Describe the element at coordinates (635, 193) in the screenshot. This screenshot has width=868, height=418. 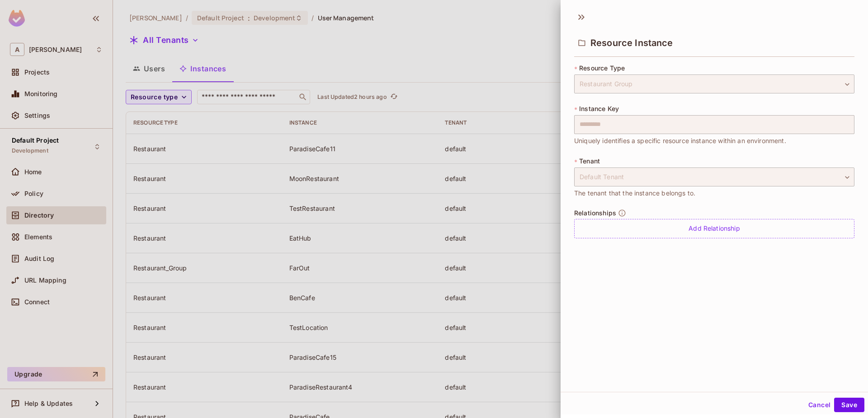
I see `span: The tenant that the instance belongs to.` at that location.